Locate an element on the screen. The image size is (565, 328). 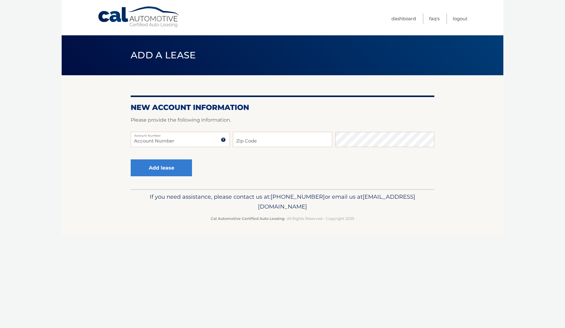
span: Add a lease is located at coordinates (163, 55).